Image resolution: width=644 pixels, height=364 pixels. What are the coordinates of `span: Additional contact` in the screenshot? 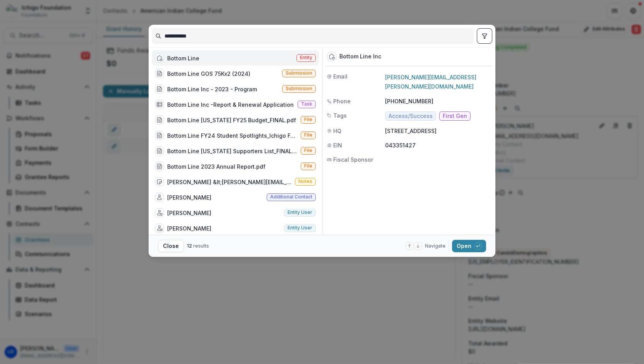 It's located at (291, 197).